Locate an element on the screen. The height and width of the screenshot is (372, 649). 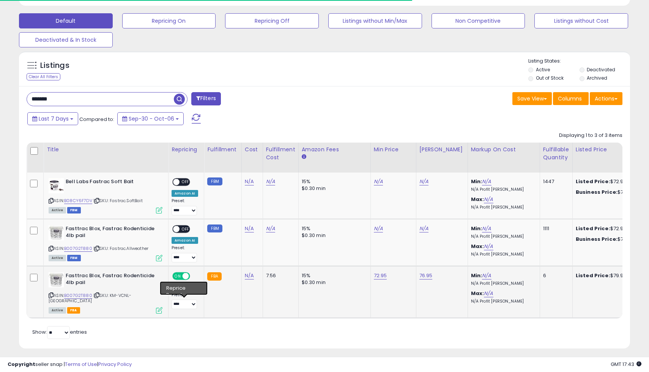
div: Cost is located at coordinates (252, 150).